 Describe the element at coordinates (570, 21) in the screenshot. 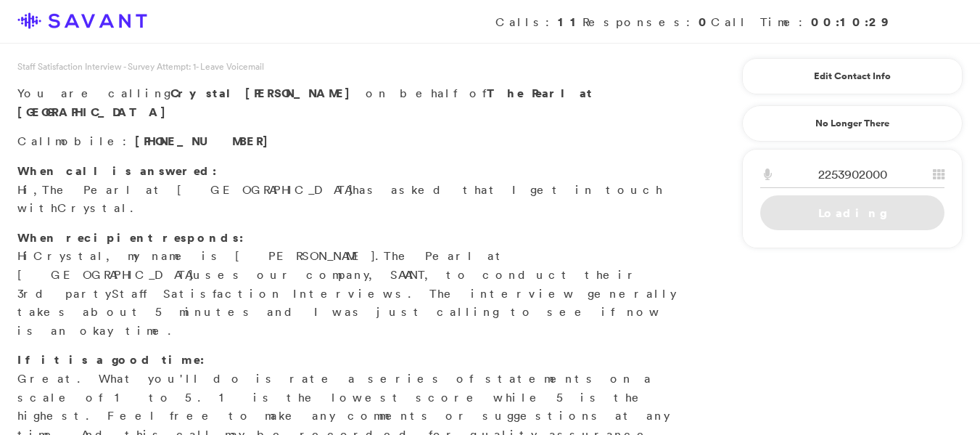

I see `strong: 11` at that location.